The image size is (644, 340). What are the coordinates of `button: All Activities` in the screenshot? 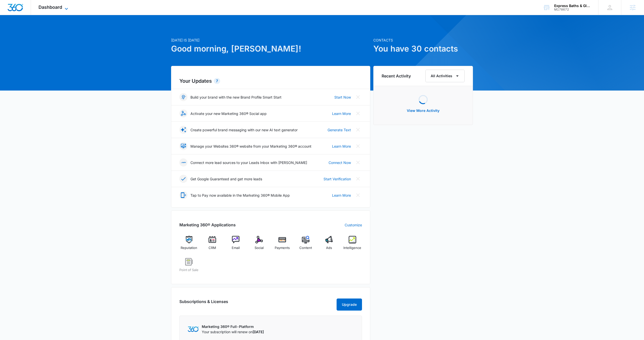 It's located at (445, 76).